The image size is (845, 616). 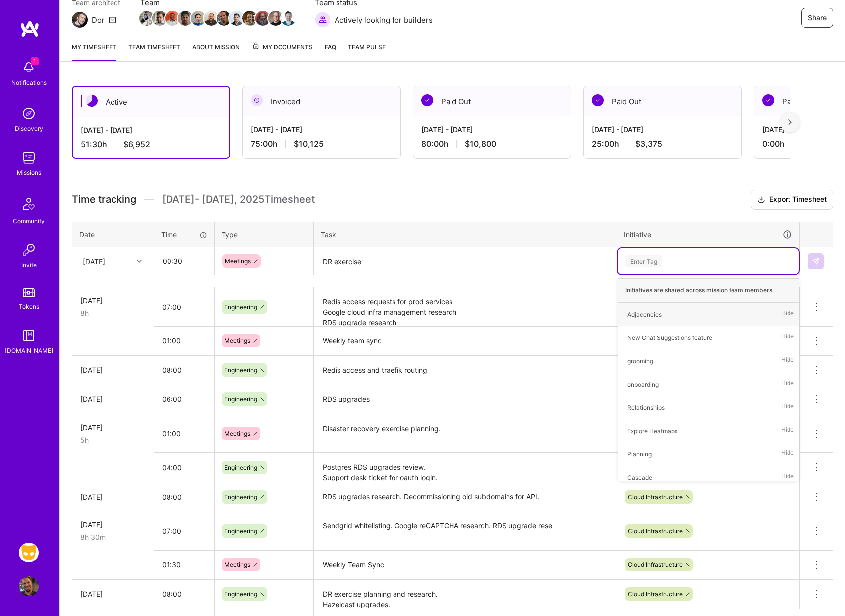 I want to click on div: Tokens, so click(x=28, y=306).